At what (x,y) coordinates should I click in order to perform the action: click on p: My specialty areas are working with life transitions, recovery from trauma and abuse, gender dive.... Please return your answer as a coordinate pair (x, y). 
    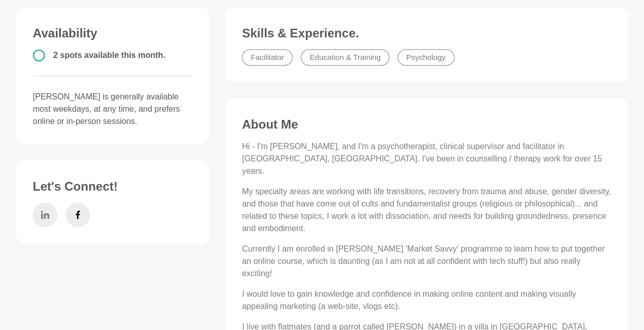
    Looking at the image, I should click on (426, 210).